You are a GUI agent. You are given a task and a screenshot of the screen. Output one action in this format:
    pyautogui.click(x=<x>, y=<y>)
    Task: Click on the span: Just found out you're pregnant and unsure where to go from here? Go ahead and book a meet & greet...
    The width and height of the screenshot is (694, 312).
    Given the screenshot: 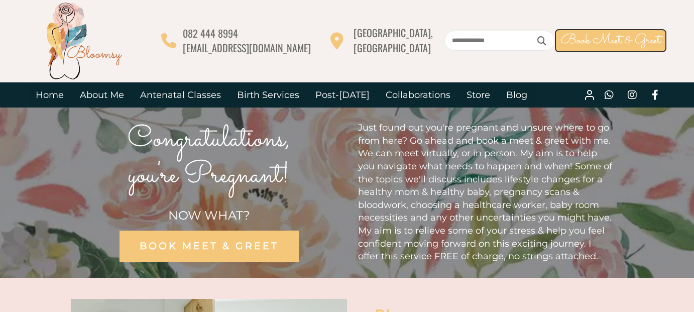 What is the action you would take?
    pyautogui.click(x=485, y=192)
    